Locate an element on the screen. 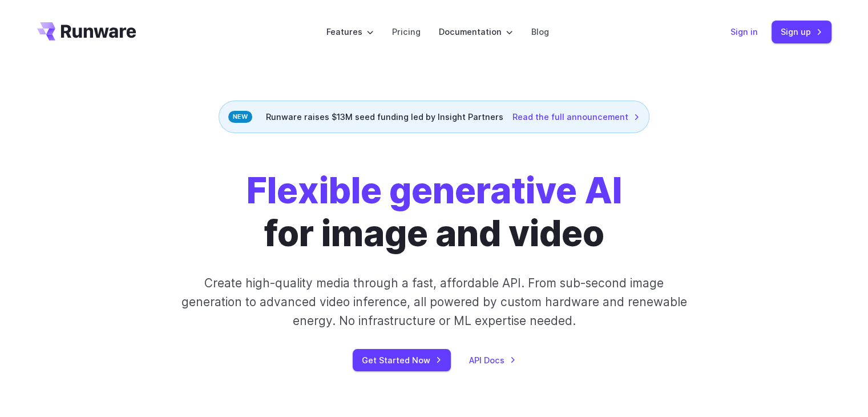  a: Sign in is located at coordinates (744, 32).